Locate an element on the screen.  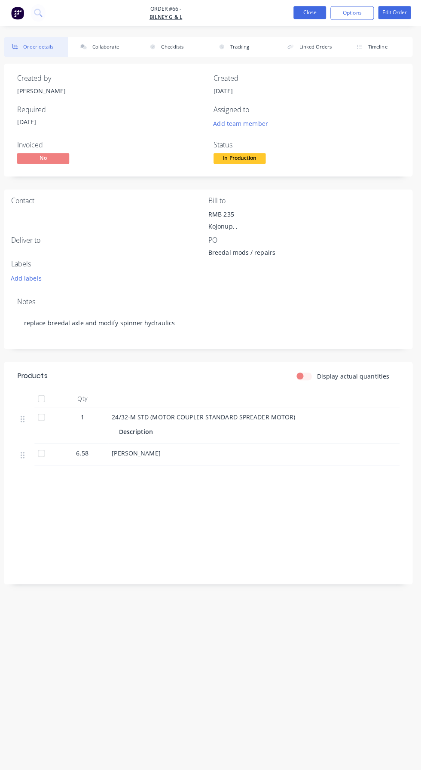
span: Order #66 - is located at coordinates (169, 9).